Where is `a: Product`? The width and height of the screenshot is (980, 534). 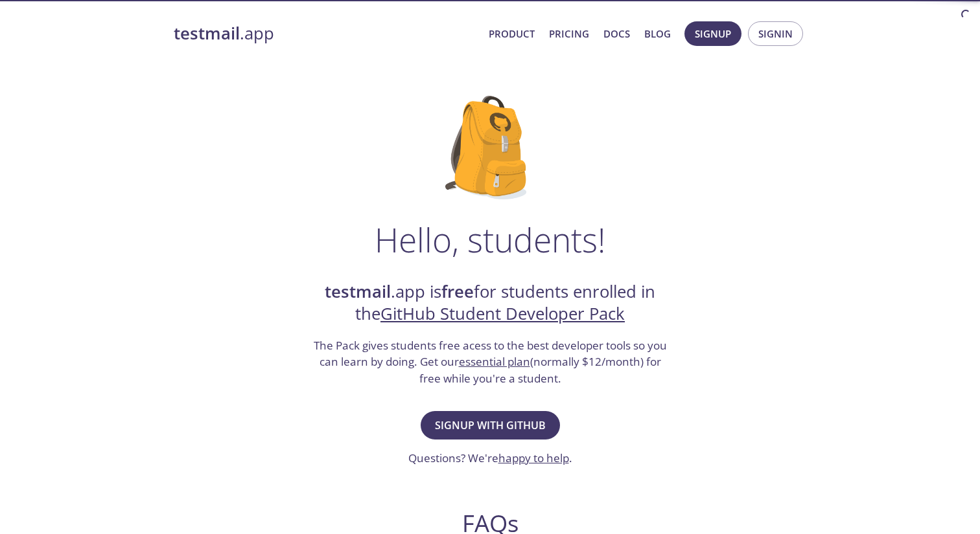 a: Product is located at coordinates (511, 34).